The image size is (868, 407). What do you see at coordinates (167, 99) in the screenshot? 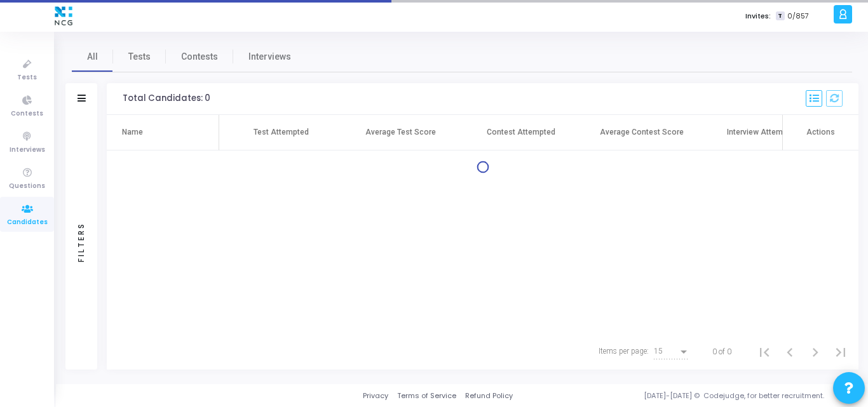
I see `div: Total Candidates: 0` at bounding box center [167, 99].